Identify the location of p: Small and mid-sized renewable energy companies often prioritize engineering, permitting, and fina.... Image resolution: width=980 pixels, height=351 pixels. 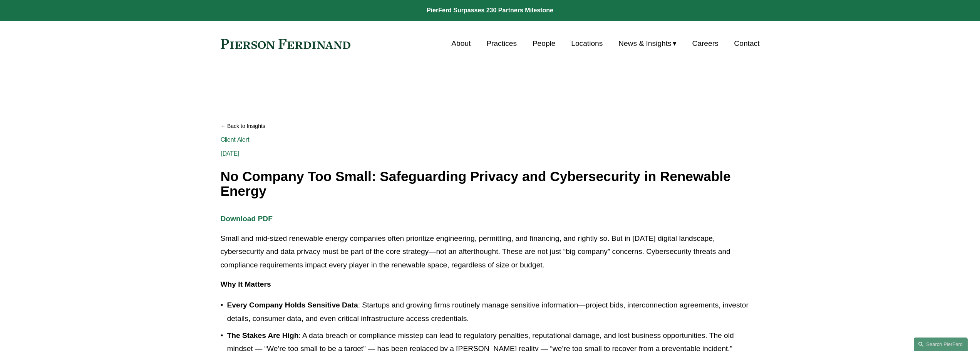
(490, 252).